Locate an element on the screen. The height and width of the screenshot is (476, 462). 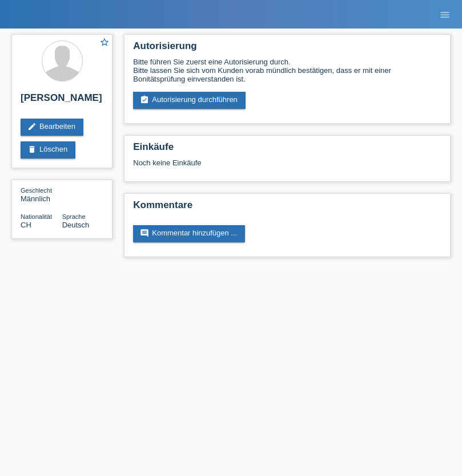
i: edit is located at coordinates (32, 127).